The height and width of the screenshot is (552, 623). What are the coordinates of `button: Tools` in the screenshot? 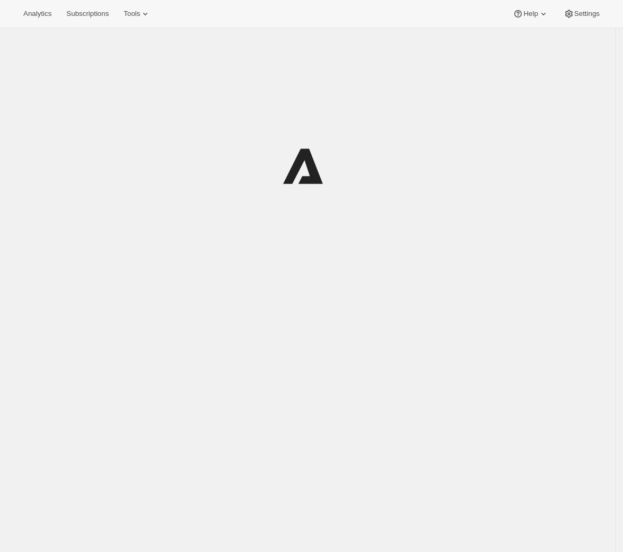 It's located at (137, 14).